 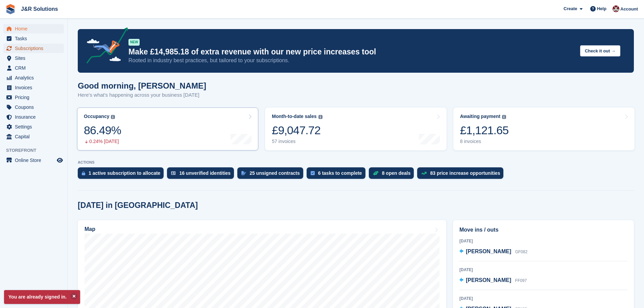 I want to click on div: NEW, so click(x=134, y=43).